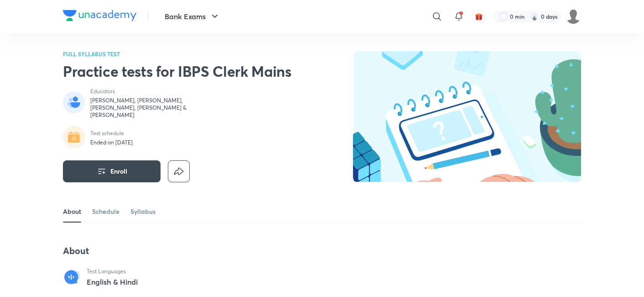  I want to click on a: Company Logo, so click(99, 17).